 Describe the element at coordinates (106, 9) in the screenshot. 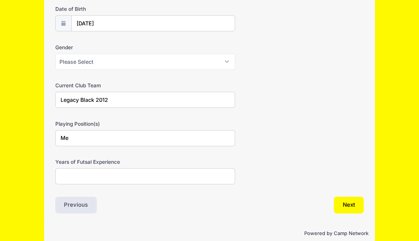

I see `label: Date of Birth` at that location.